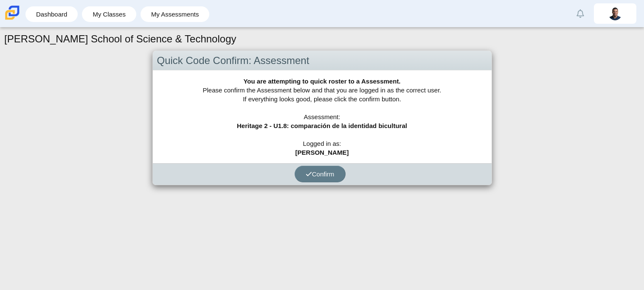  What do you see at coordinates (322, 61) in the screenshot?
I see `div: Quick Code Confirm: Assessment` at bounding box center [322, 61].